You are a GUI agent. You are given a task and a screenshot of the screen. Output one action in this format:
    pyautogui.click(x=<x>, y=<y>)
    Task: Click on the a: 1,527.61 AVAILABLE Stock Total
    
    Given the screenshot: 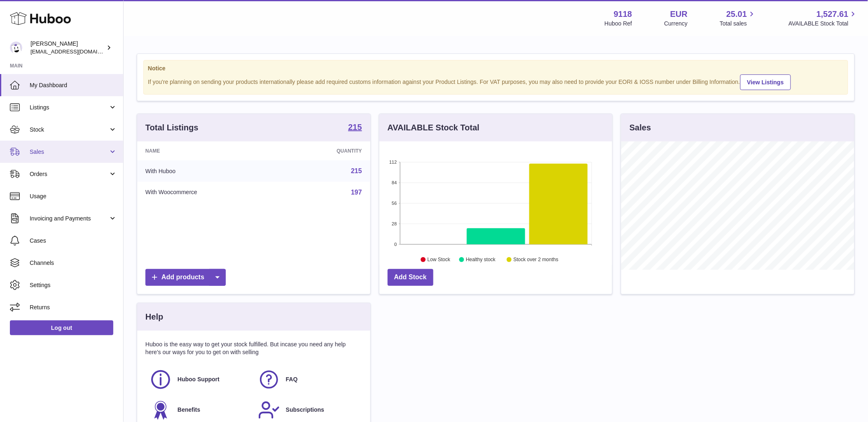 What is the action you would take?
    pyautogui.click(x=823, y=18)
    